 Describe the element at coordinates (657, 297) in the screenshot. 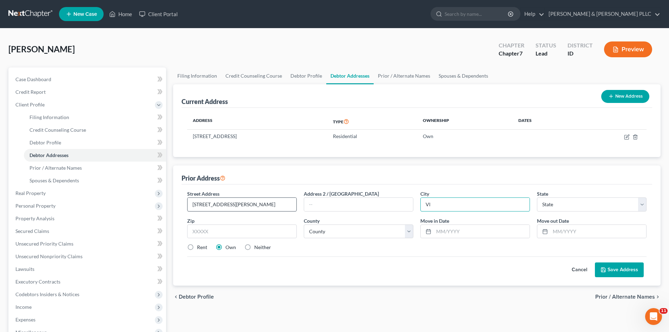

I see `i: chevron_right` at that location.